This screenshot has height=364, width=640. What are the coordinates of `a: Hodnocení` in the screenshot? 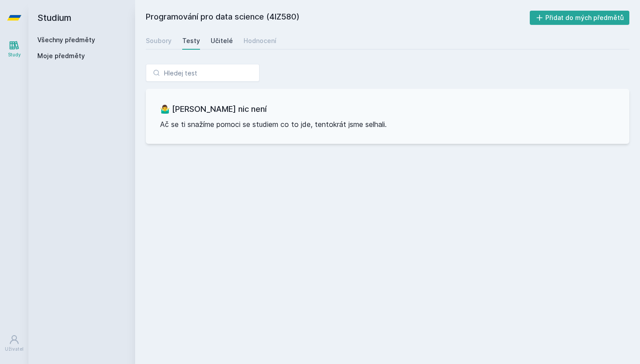 It's located at (260, 41).